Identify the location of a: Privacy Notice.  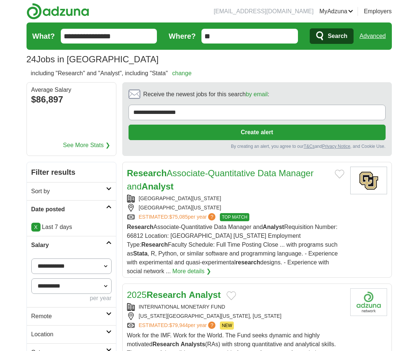
(336, 146).